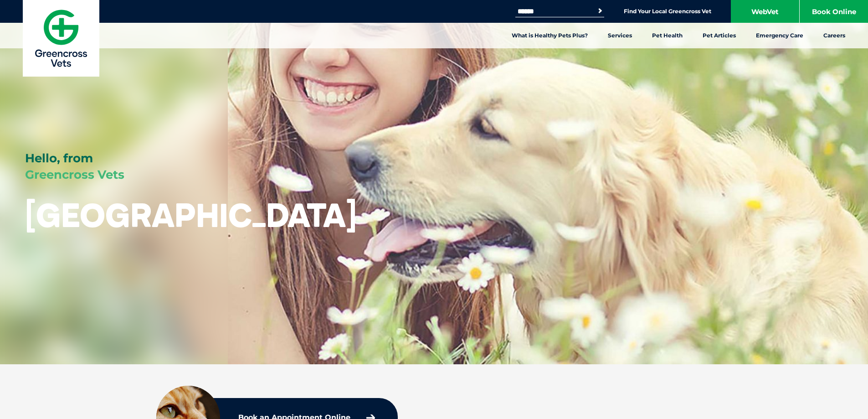  What do you see at coordinates (620, 35) in the screenshot?
I see `a: Services` at bounding box center [620, 35].